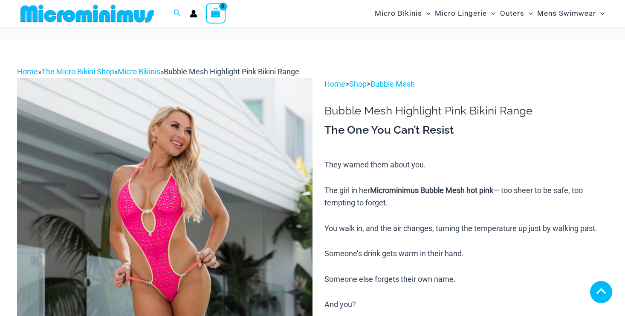 The width and height of the screenshot is (625, 316). I want to click on span: Micro Lingerie, so click(461, 13).